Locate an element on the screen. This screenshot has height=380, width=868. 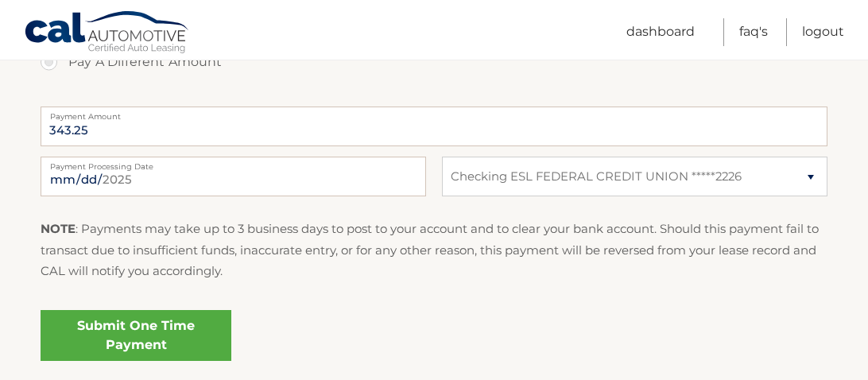
a: Dashboard is located at coordinates (660, 32).